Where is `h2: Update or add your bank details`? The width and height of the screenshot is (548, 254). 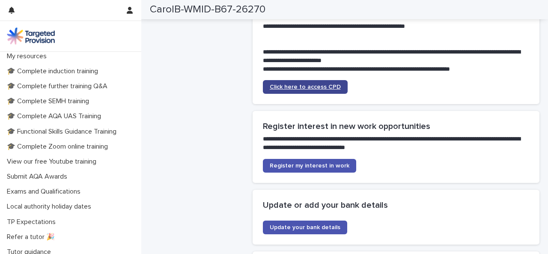
h2: Update or add your bank details is located at coordinates (396, 205).